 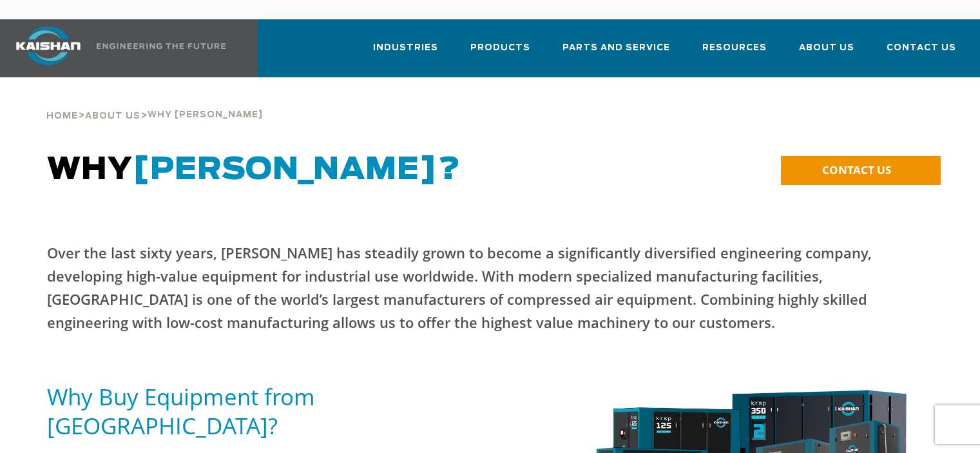 I want to click on a: Parts and Service, so click(x=616, y=53).